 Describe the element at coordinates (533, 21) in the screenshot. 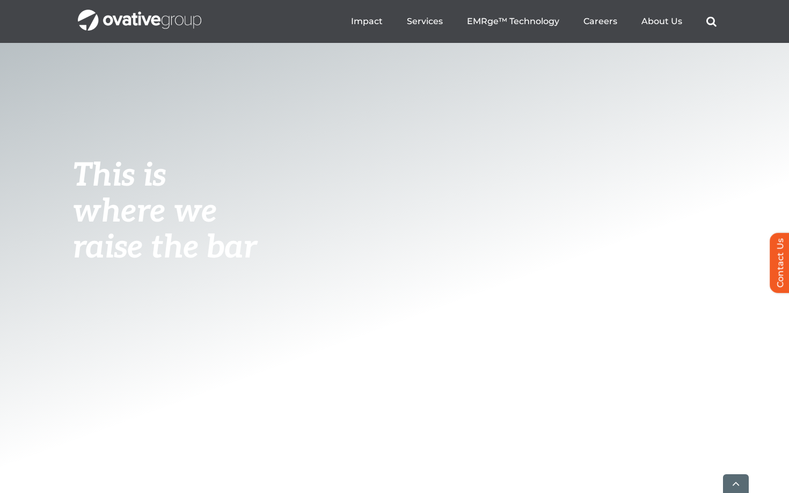

I see `nav: Menu` at that location.